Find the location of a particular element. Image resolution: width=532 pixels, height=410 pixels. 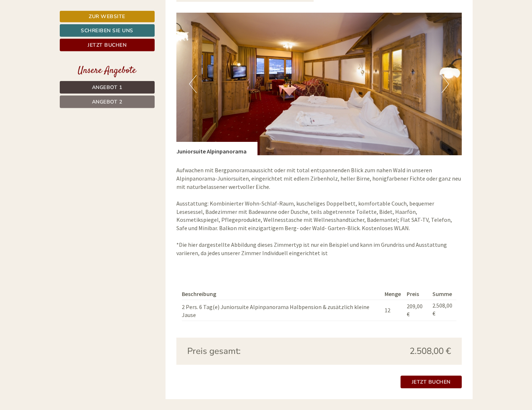

button: Previous is located at coordinates (193, 84).